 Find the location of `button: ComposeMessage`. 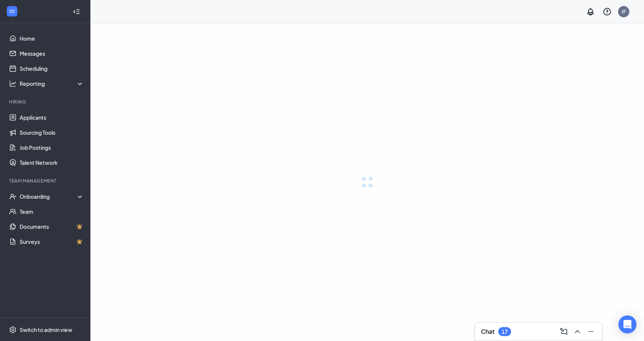

button: ComposeMessage is located at coordinates (563, 331).